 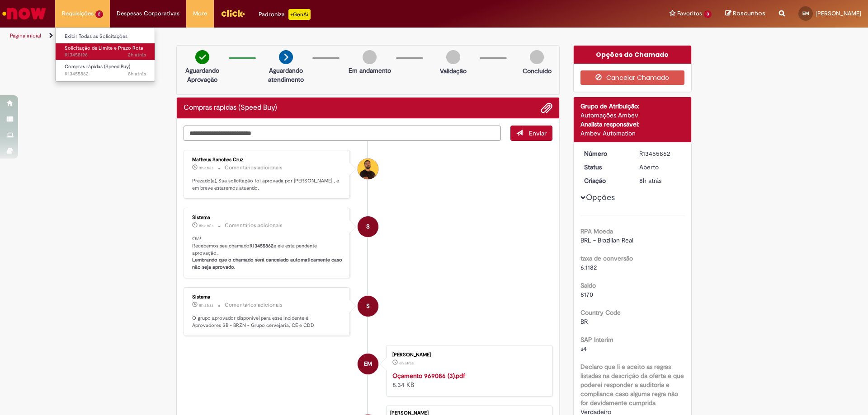 What do you see at coordinates (605, 167) in the screenshot?
I see `dt: Status` at bounding box center [605, 167].